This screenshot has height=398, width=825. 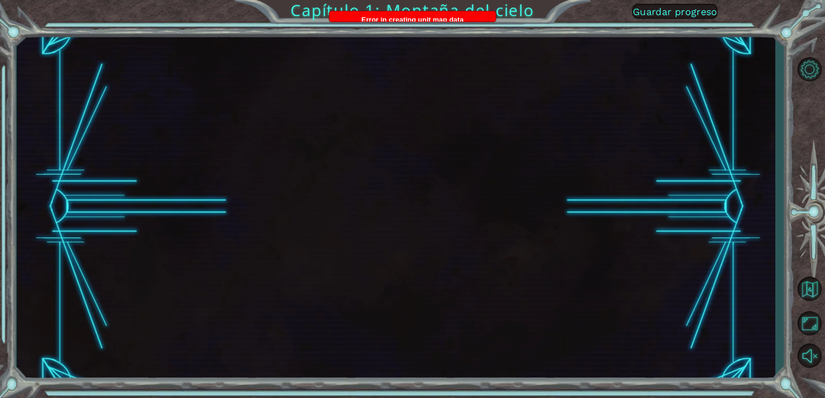 What do you see at coordinates (675, 11) in the screenshot?
I see `button: Guardar progreso` at bounding box center [675, 11].